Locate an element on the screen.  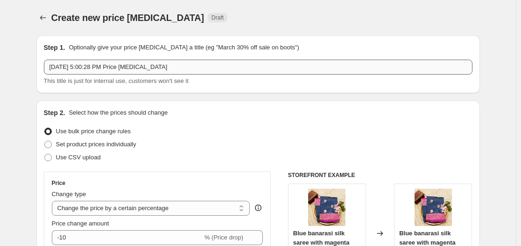
h2: Step 2. is located at coordinates (55, 113).